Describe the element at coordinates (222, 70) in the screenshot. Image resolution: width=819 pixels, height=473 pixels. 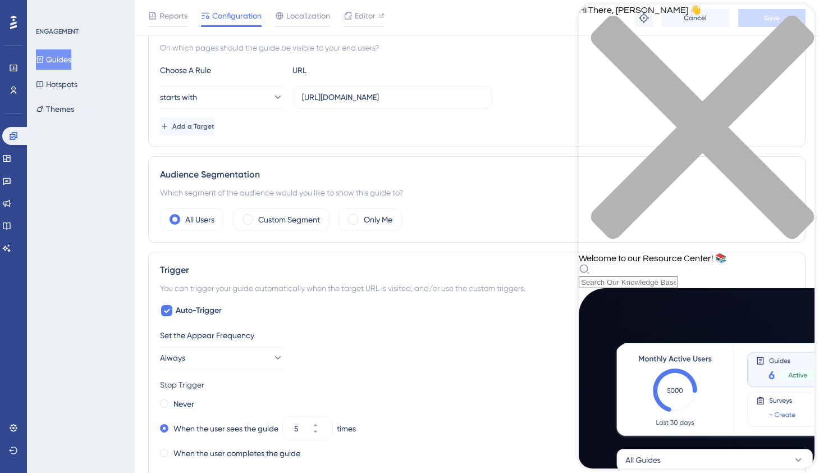
I see `div: Choose A Rule` at that location.